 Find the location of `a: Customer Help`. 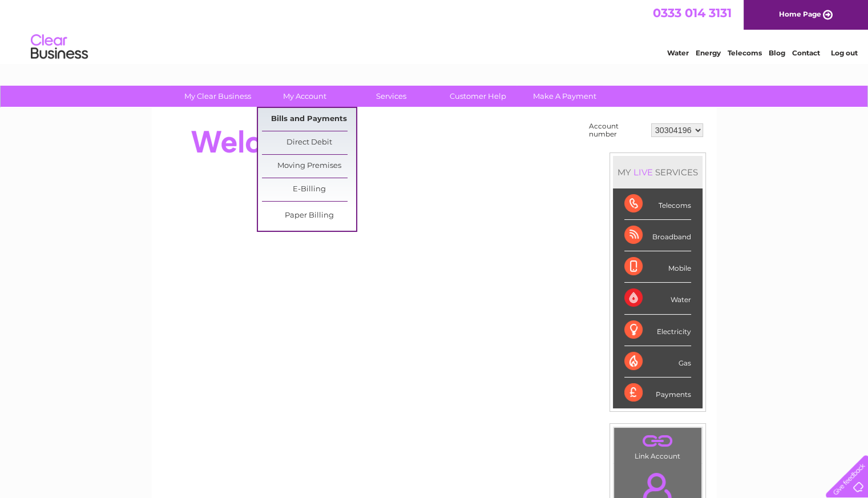

a: Customer Help is located at coordinates (477, 96).